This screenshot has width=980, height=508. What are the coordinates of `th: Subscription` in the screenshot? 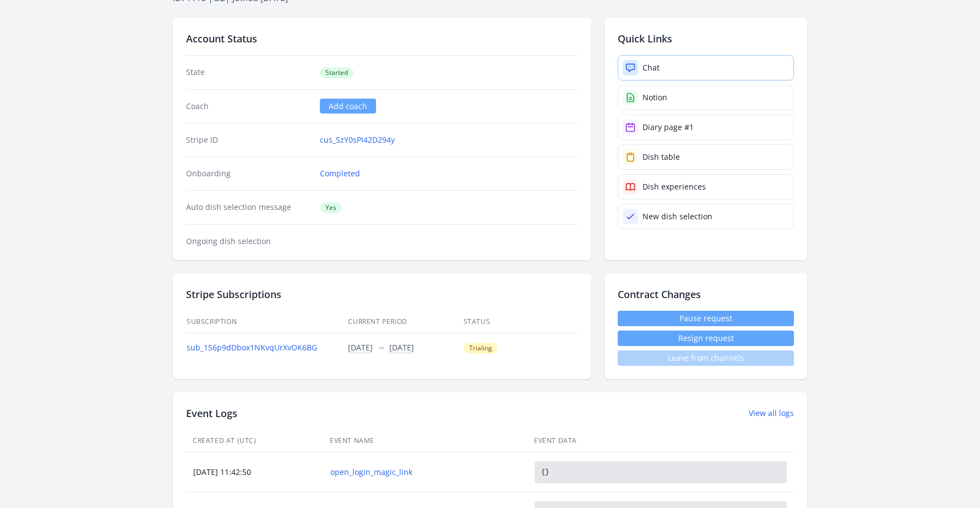 It's located at (266, 321).